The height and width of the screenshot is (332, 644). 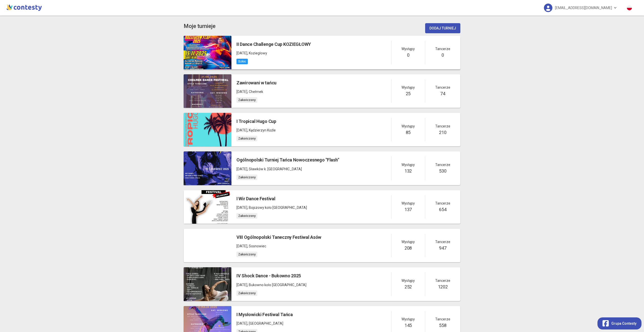 I want to click on h5: 1202, so click(x=443, y=287).